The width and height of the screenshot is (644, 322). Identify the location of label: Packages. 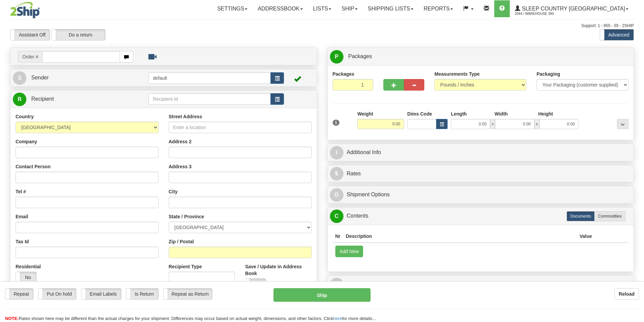
(344, 74).